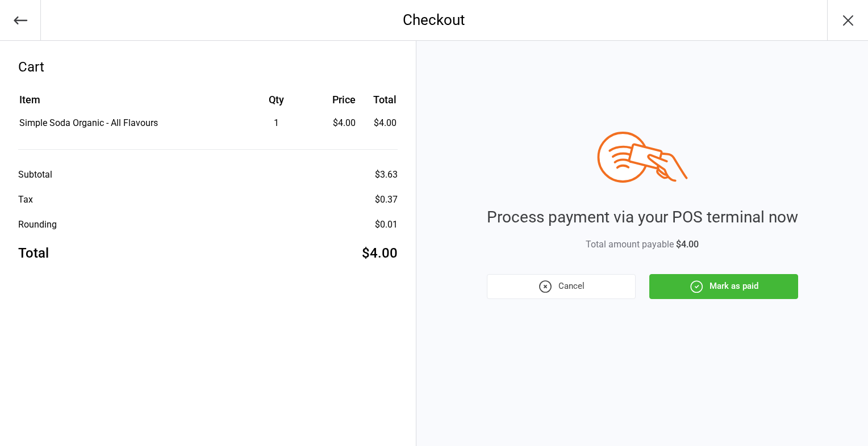 This screenshot has width=868, height=446. Describe the element at coordinates (37, 225) in the screenshot. I see `div: Rounding` at that location.